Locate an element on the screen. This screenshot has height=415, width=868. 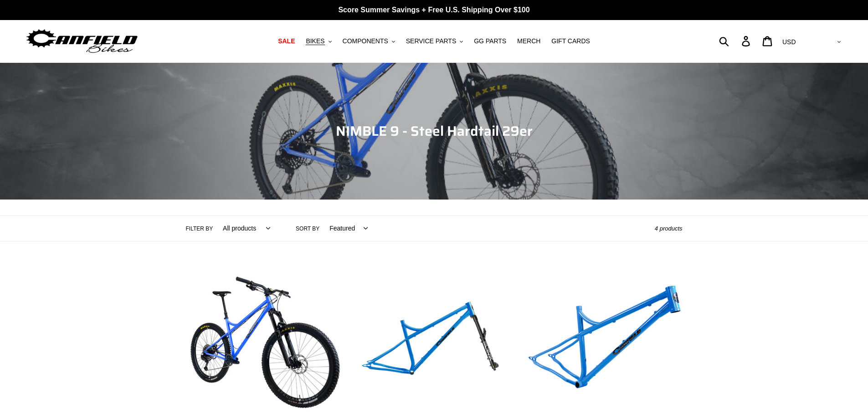
a: GIFT CARDS is located at coordinates (571, 41).